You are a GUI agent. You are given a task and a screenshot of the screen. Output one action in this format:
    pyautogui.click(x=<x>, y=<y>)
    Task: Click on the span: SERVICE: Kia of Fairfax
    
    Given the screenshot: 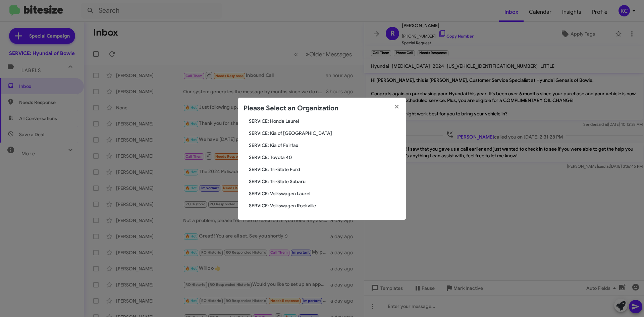 What is the action you would take?
    pyautogui.click(x=325, y=145)
    